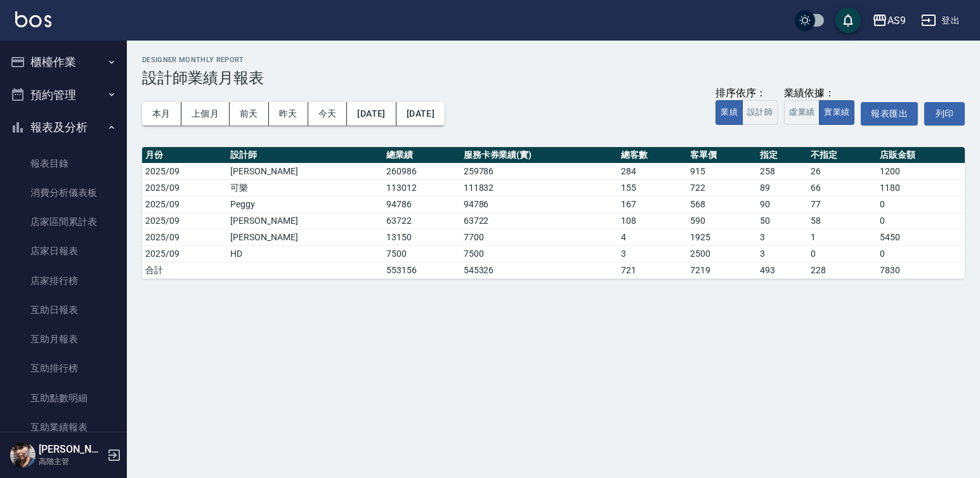  I want to click on button: 業績, so click(729, 112).